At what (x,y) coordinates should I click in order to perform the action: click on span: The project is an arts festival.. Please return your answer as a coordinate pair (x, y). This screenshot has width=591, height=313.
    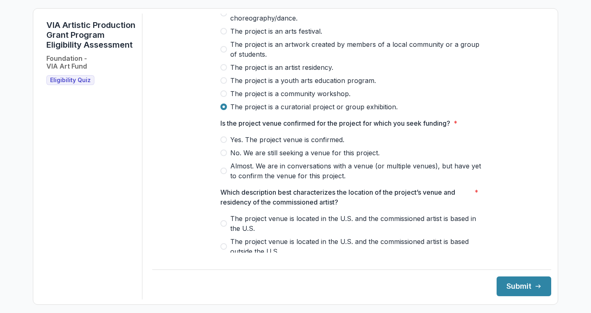
    Looking at the image, I should click on (276, 31).